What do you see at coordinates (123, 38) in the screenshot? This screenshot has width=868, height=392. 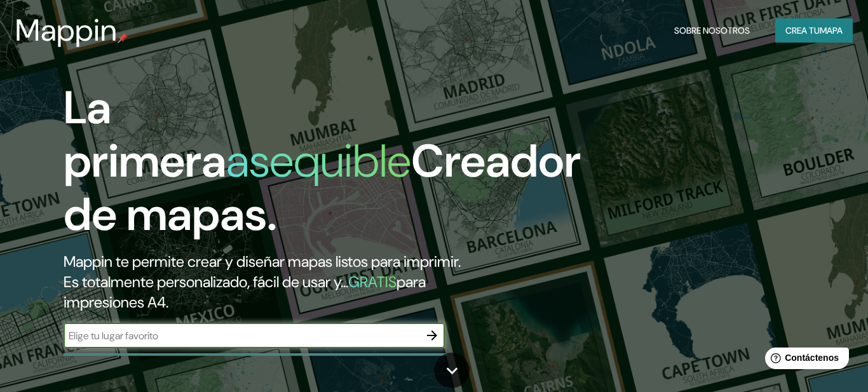 I see `img: pin de mapeo` at bounding box center [123, 38].